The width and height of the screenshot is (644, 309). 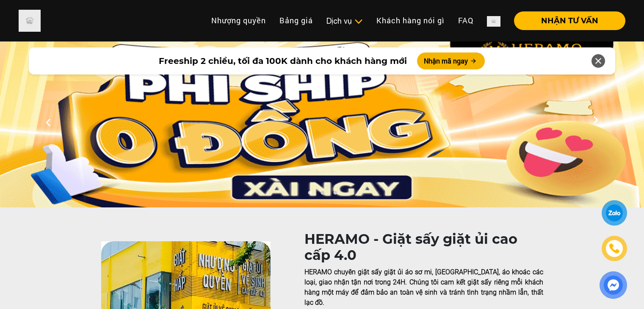 I want to click on div: Dịch vụ, so click(x=345, y=21).